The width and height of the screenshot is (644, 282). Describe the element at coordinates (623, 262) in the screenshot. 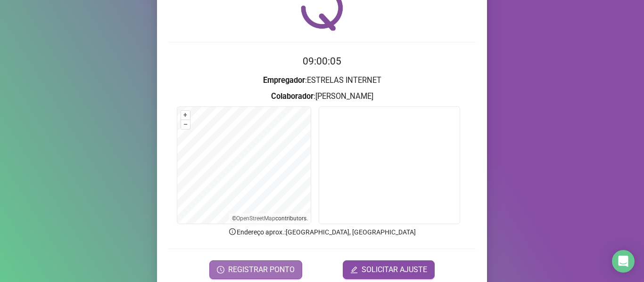

I see `div: Open Intercom Messenger` at that location.